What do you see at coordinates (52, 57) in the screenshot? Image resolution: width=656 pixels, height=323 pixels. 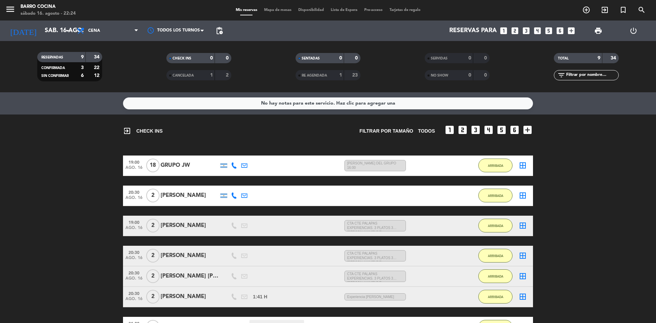 I see `span: RESERVADAS` at bounding box center [52, 57].